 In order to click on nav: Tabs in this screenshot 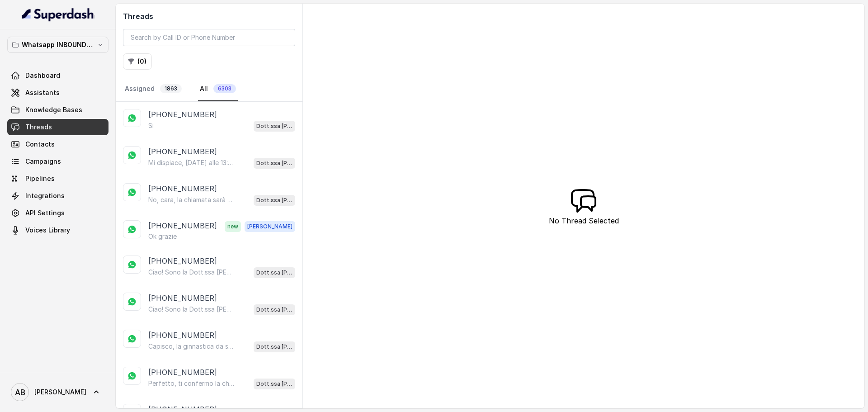, I will do `click(209, 89)`.